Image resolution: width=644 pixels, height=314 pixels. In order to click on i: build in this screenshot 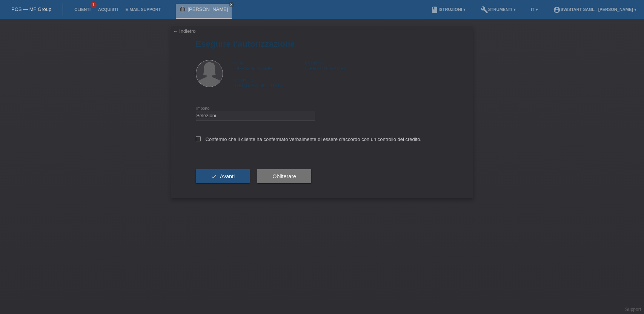, I will do `click(484, 10)`.